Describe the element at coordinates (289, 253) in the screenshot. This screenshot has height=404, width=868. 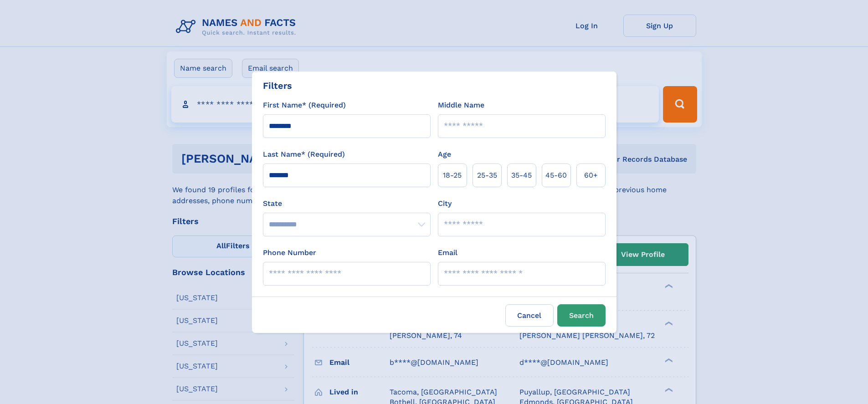
I see `label: Phone Number` at that location.